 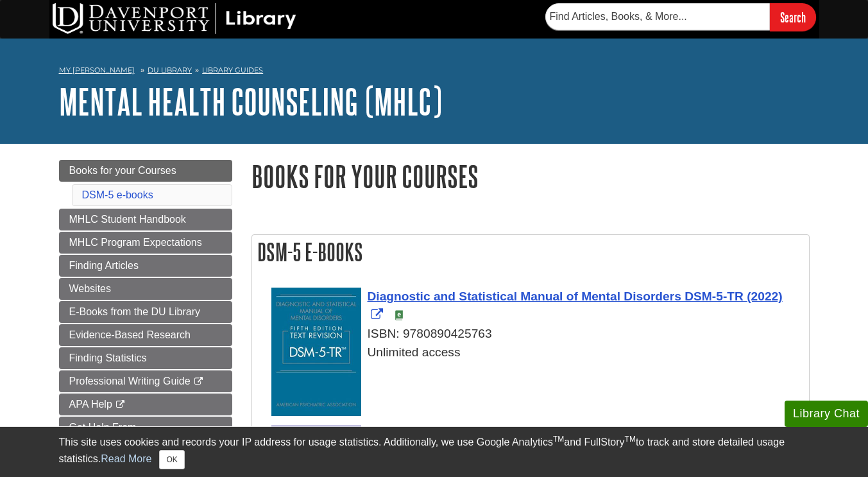 What do you see at coordinates (130, 381) in the screenshot?
I see `span: Professional Writing Guide` at bounding box center [130, 381].